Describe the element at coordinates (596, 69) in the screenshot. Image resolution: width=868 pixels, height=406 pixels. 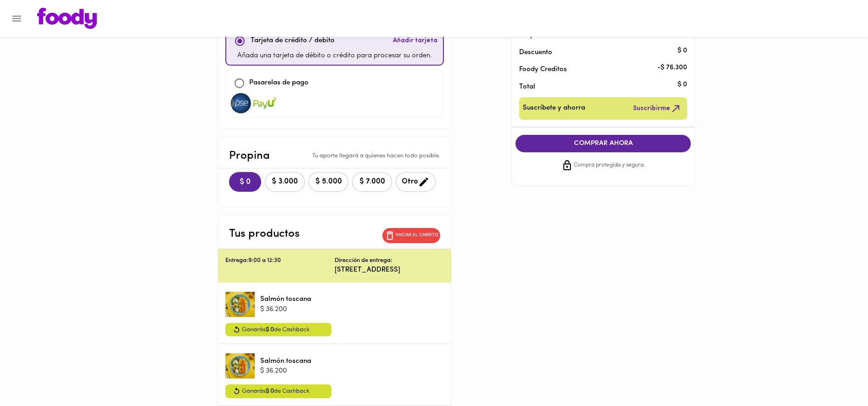
I see `p: Foody Creditos` at that location.